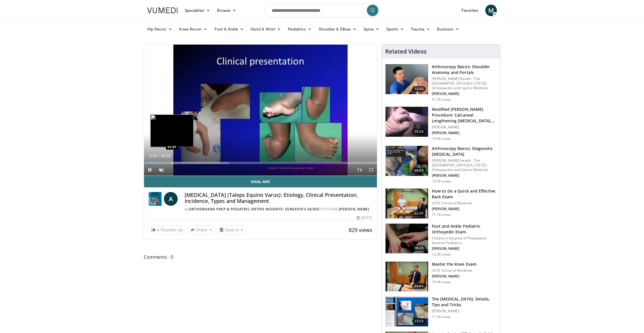 This screenshot has width=644, height=333. What do you see at coordinates (160, 29) in the screenshot?
I see `a: Hip Recon` at bounding box center [160, 29].